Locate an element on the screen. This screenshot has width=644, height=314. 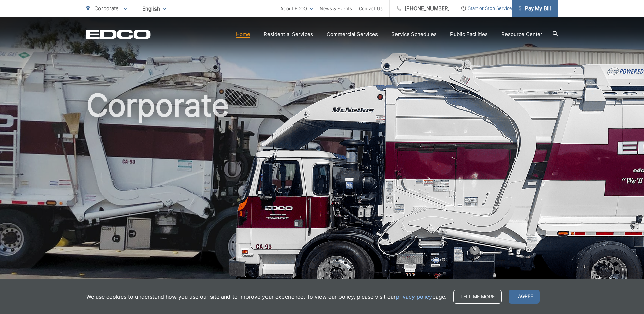
h1: Corporate is located at coordinates (322, 196).